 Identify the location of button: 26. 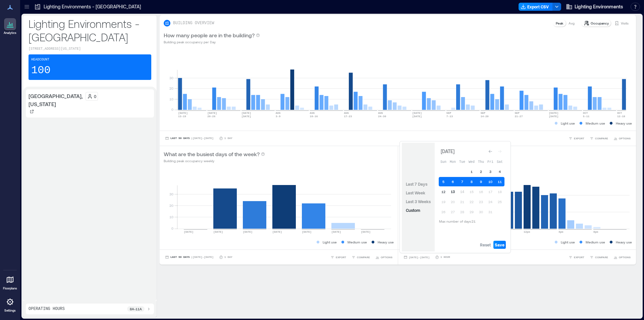
(443, 212).